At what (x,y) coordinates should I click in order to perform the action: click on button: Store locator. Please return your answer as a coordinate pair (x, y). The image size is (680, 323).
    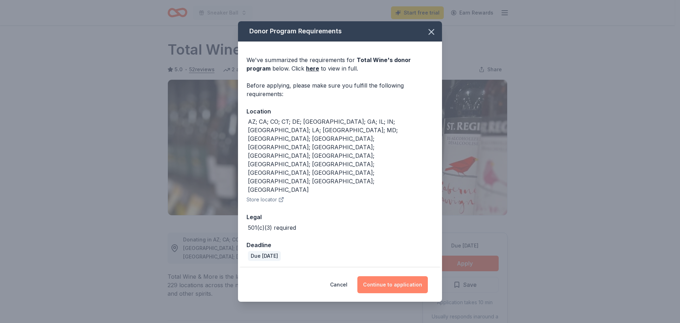
    Looking at the image, I should click on (265, 199).